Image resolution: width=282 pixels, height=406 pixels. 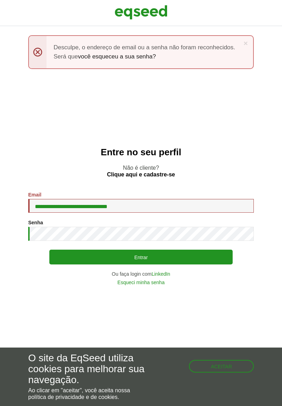 What do you see at coordinates (36, 223) in the screenshot?
I see `label: Senha` at bounding box center [36, 223].